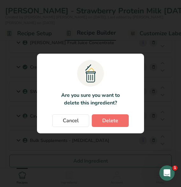  What do you see at coordinates (71, 121) in the screenshot?
I see `span: Cancel` at bounding box center [71, 121].